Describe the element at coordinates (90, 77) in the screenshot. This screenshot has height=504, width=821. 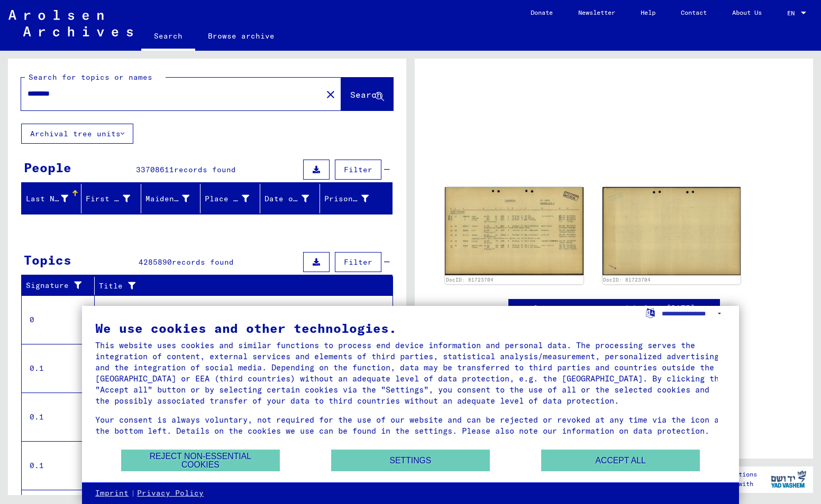
I see `mat-label: Search for topics or names` at that location.